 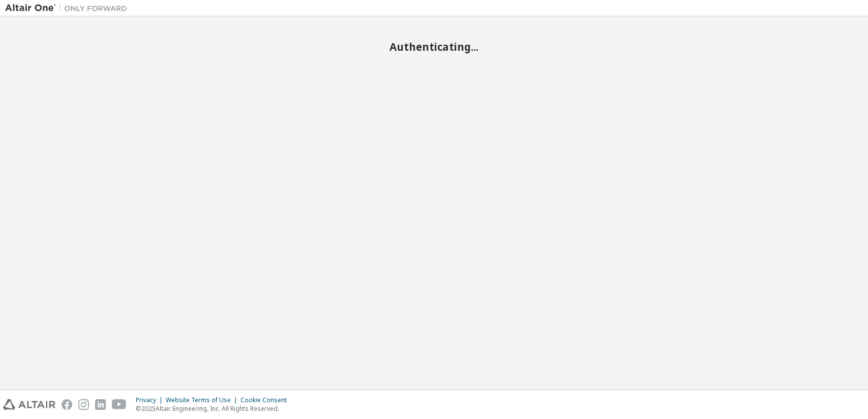 What do you see at coordinates (100, 404) in the screenshot?
I see `img: linkedin.svg` at bounding box center [100, 404].